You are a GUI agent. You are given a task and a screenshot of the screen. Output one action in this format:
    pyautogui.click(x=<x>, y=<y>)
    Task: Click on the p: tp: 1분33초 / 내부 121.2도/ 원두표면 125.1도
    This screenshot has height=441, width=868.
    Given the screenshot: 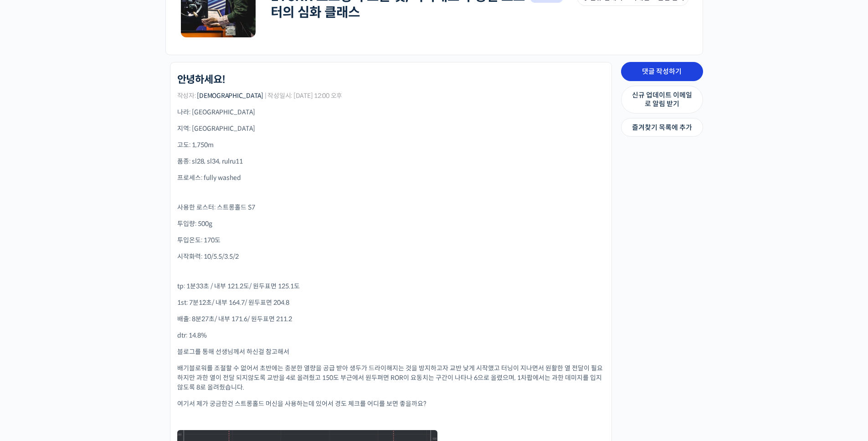 What is the action you would take?
    pyautogui.click(x=391, y=286)
    